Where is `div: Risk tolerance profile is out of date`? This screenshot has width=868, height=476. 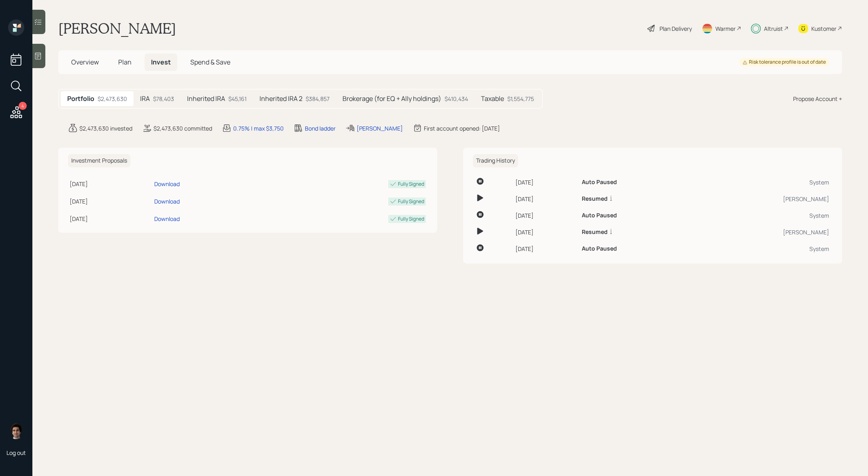
div: Risk tolerance profile is out of date is located at coordinates (784, 62).